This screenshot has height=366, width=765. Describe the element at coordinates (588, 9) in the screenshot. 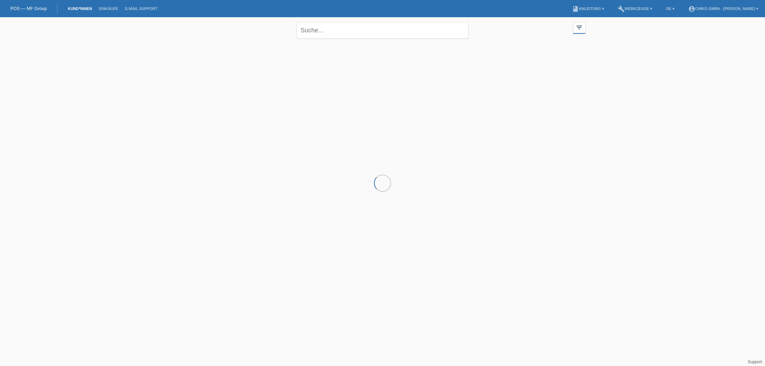

I see `a: bookAnleitung ▾` at that location.